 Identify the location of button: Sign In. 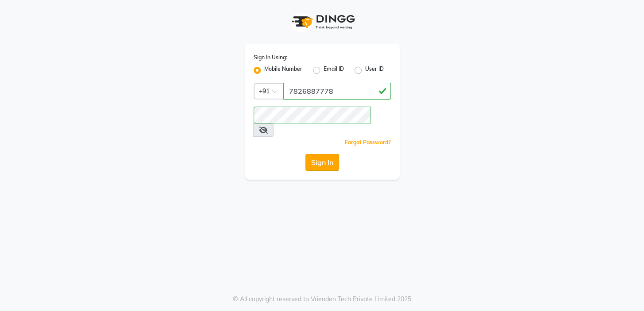
(322, 162).